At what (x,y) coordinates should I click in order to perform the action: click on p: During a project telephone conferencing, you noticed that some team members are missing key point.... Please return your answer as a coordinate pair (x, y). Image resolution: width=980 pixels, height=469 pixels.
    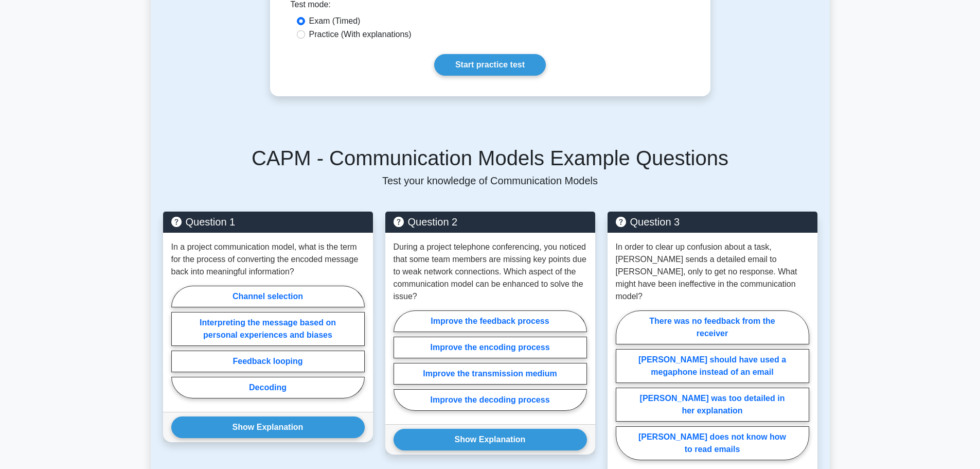
    Looking at the image, I should click on (490, 272).